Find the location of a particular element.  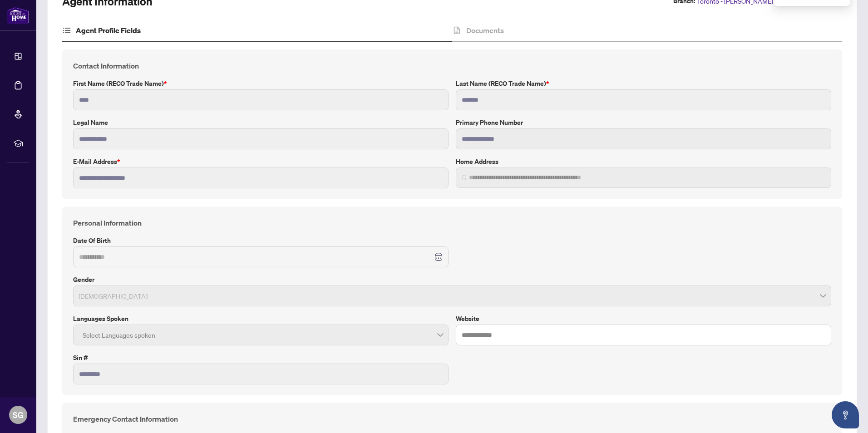

h4: Contact Information is located at coordinates (452, 65).